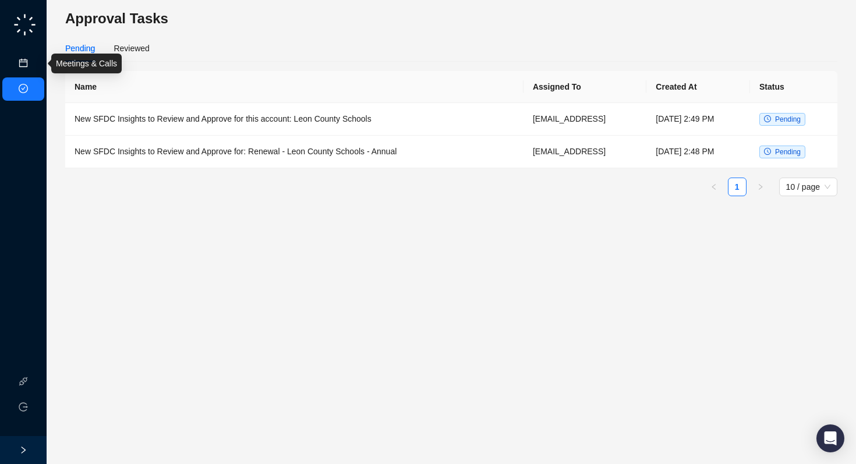  What do you see at coordinates (714, 187) in the screenshot?
I see `span: left` at bounding box center [714, 187].